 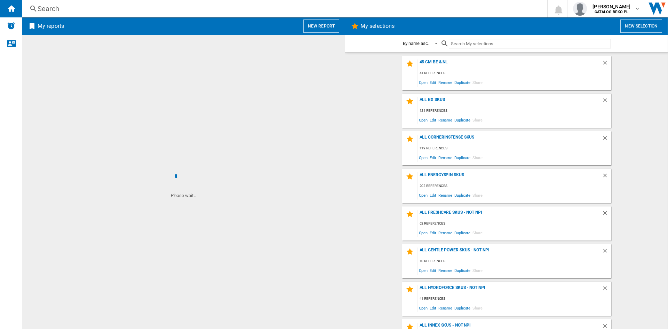 I want to click on h2: My selections, so click(x=378, y=26).